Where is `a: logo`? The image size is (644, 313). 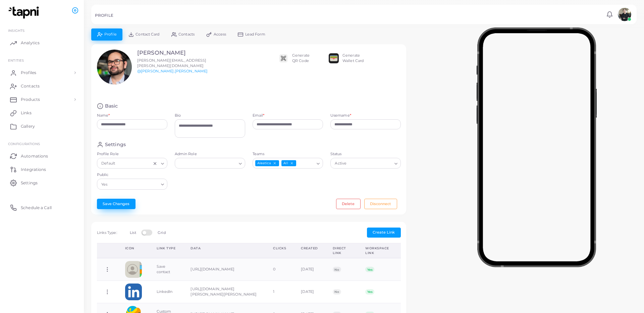 a: logo is located at coordinates (24, 12).